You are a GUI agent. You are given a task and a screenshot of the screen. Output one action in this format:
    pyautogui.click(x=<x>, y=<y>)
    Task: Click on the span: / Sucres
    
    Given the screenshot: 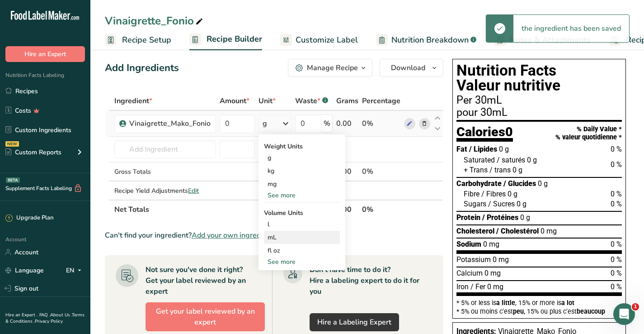 What is the action you would take?
    pyautogui.click(x=501, y=204)
    